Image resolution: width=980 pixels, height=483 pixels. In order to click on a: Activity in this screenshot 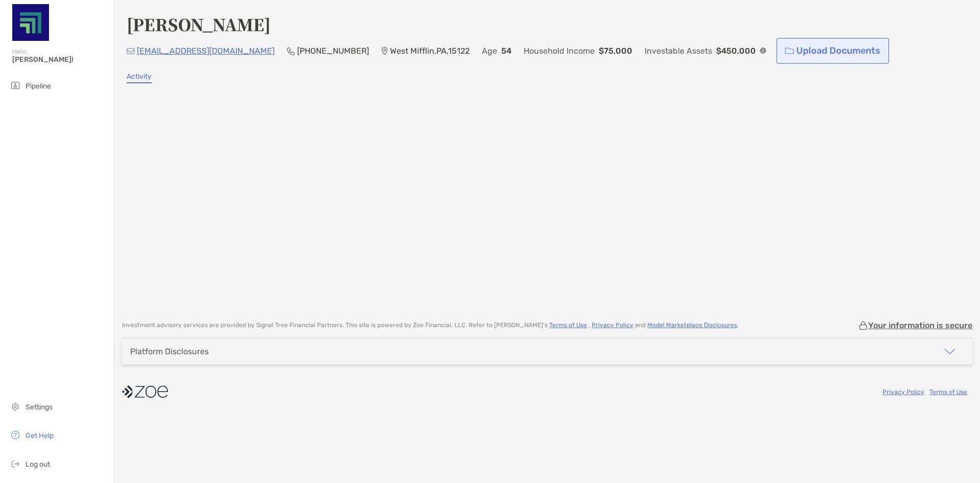, I will do `click(139, 77)`.